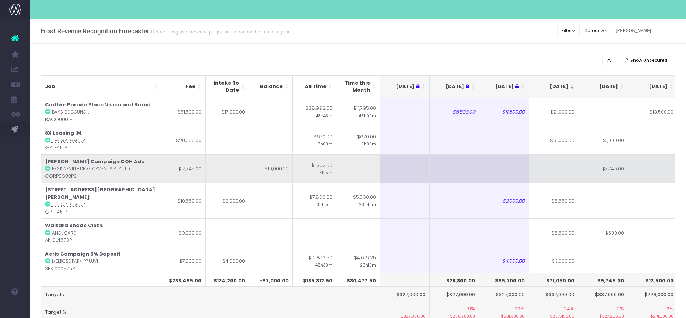 Image resolution: width=686 pixels, height=318 pixels. I want to click on td: $8,550.00, so click(554, 200).